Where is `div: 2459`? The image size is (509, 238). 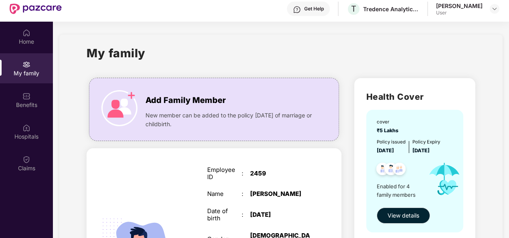 div: 2459 is located at coordinates (280, 173).